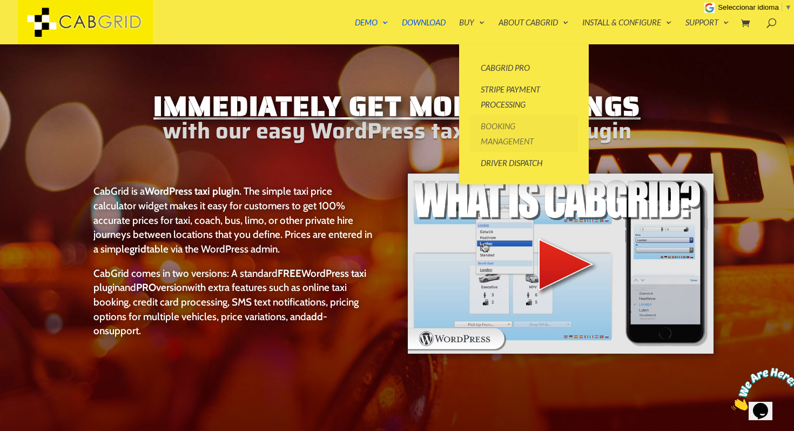 The image size is (794, 431). Describe the element at coordinates (372, 31) in the screenshot. I see `a: Demo` at that location.